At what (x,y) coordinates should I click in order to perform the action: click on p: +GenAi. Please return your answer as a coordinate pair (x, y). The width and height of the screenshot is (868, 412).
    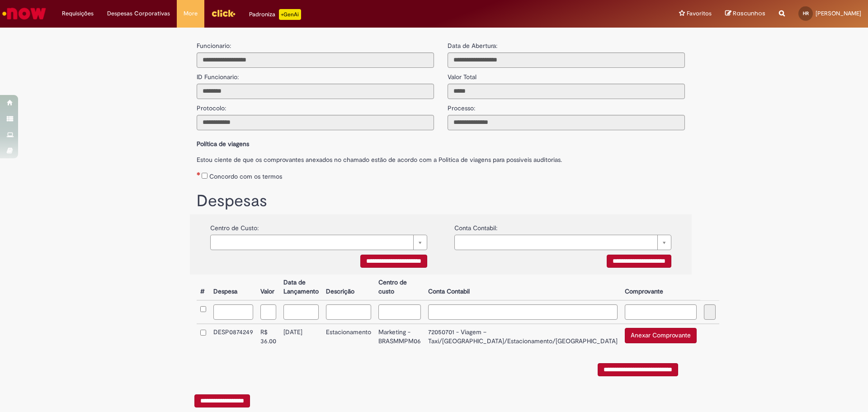
    Looking at the image, I should click on (290, 14).